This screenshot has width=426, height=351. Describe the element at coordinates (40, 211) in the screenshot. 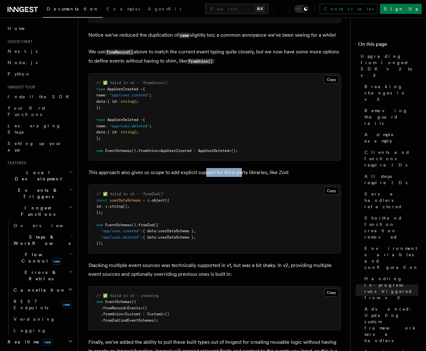

I see `button: Inngest Functions` at that location.